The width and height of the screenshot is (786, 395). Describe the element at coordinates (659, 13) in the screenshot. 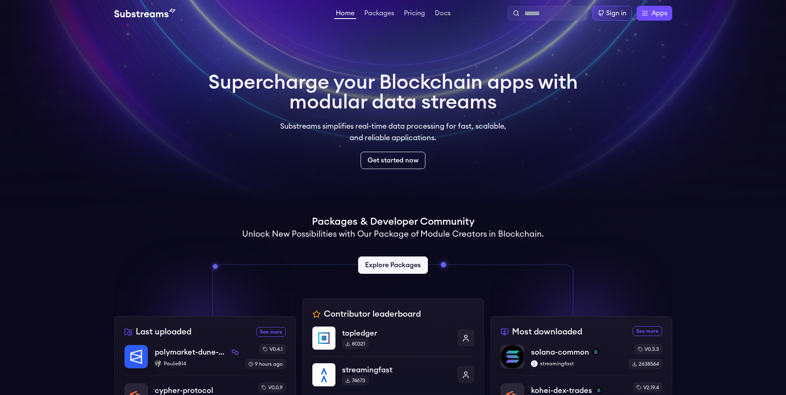

I see `span: Apps` at that location.